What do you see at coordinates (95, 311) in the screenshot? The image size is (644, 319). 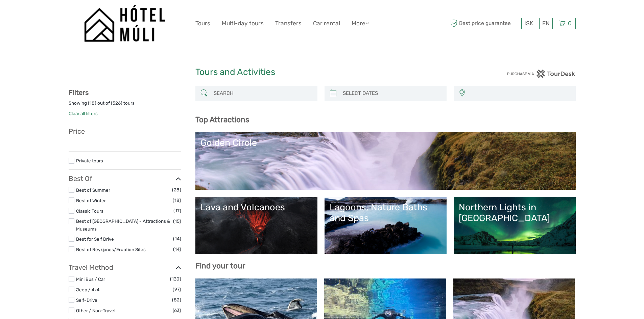 I see `a: Other / Non-Travel` at bounding box center [95, 311].